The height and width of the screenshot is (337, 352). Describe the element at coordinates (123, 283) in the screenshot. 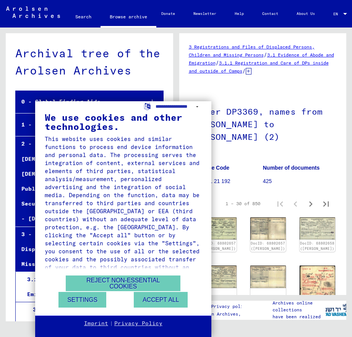

I see `button: Reject non-essential cookies` at that location.